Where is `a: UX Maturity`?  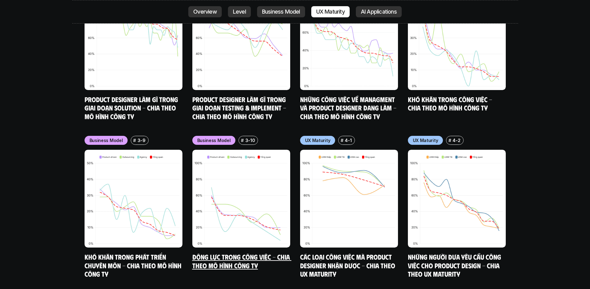
a: UX Maturity is located at coordinates (330, 12).